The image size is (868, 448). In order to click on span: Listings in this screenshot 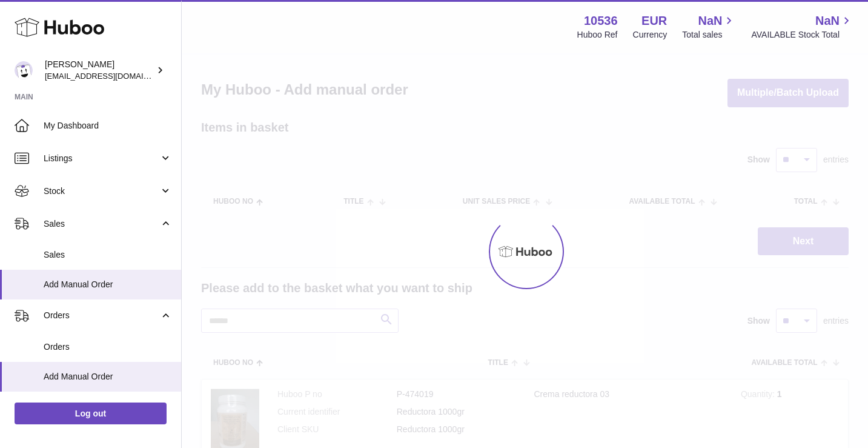, I will do `click(101, 158)`.